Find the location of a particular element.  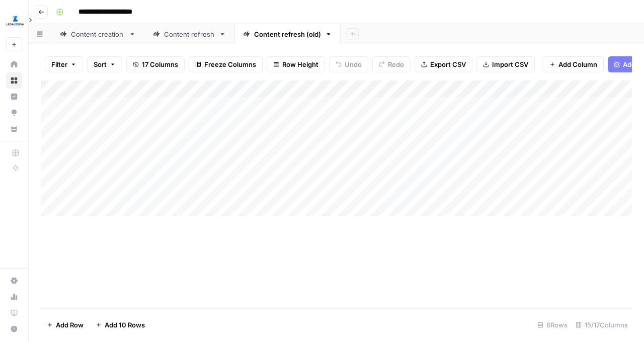

button: Row Height is located at coordinates (296, 65).